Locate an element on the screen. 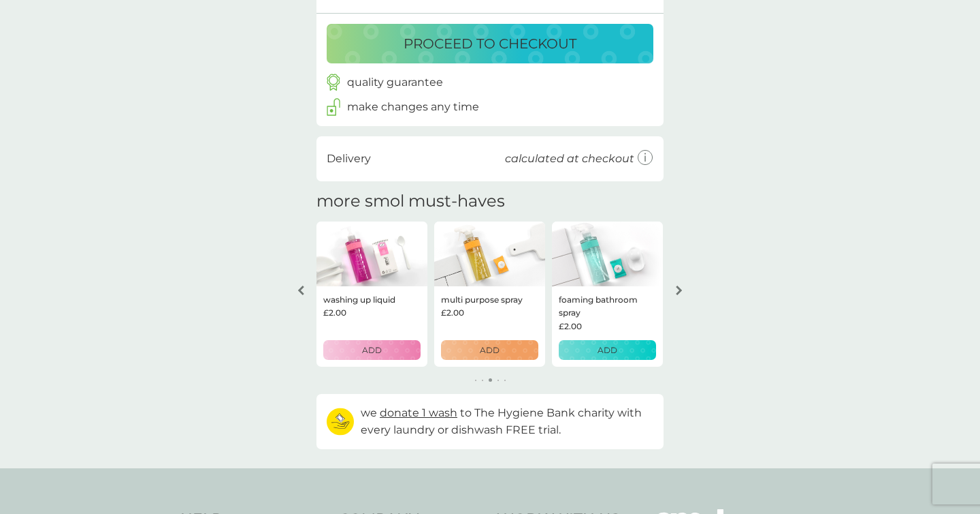  p: calculated at checkout is located at coordinates (570, 159).